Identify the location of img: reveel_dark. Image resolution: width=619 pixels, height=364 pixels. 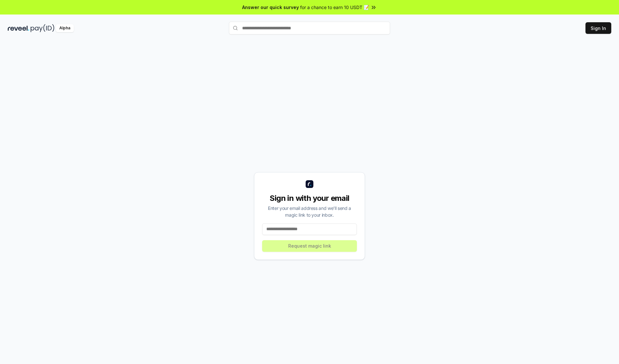
(18, 28).